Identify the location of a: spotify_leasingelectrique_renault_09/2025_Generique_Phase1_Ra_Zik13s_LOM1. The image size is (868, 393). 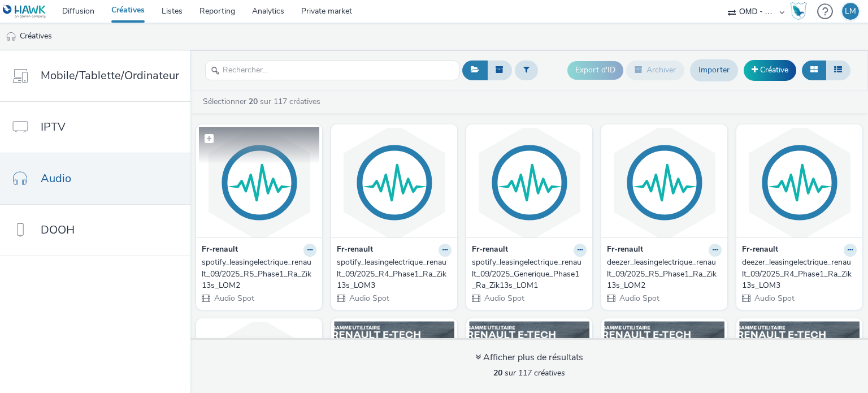
(529, 274).